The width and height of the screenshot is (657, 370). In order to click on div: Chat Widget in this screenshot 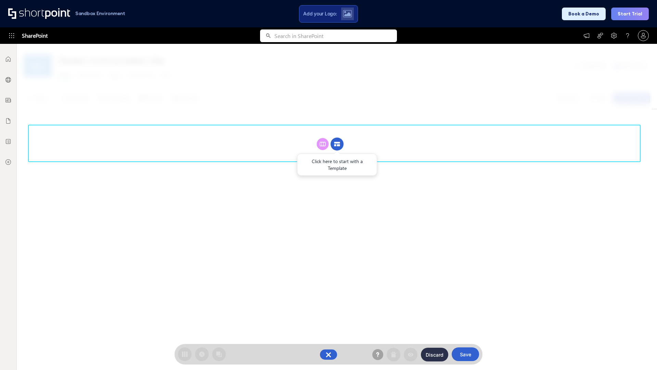, I will do `click(640, 353)`.